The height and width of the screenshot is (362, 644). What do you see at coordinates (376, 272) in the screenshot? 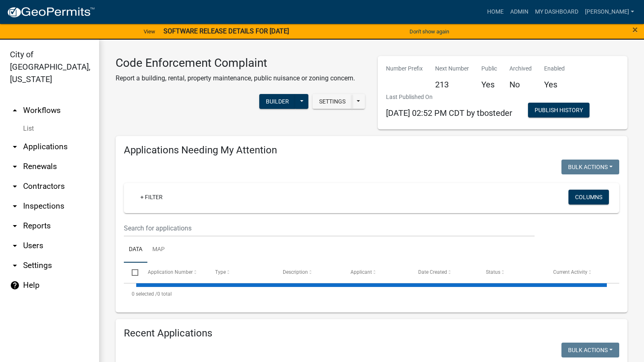
I see `datatable-header-cell: Applicant` at bounding box center [376, 272].